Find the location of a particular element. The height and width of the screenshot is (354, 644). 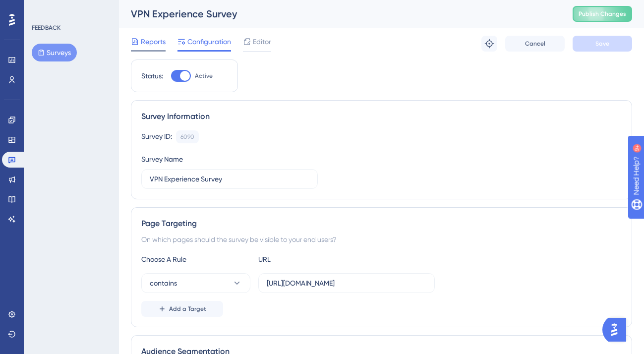

input: yourwebsite.com/path is located at coordinates (346, 283).